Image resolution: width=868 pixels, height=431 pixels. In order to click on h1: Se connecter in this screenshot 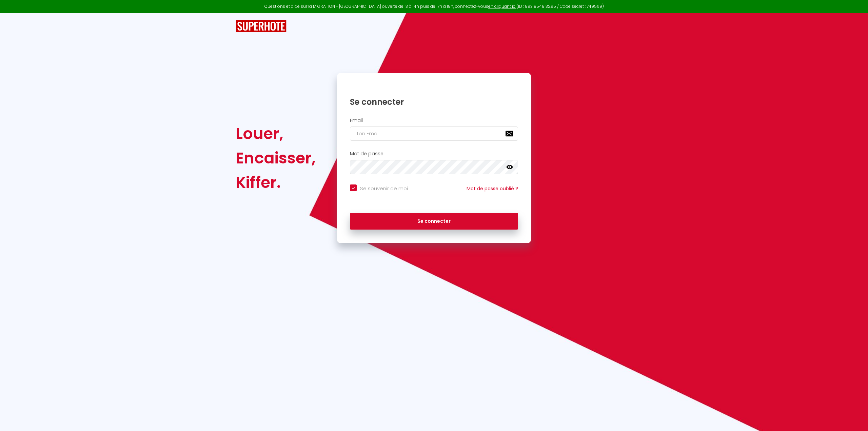, I will do `click(434, 102)`.